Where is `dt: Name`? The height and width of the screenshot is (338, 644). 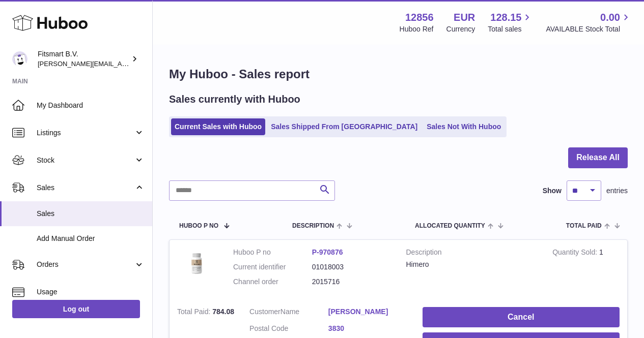
dt: Name is located at coordinates (288, 313).